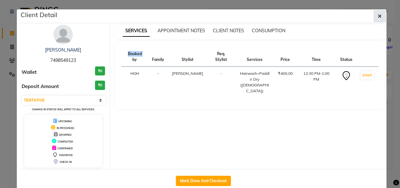 Image resolution: width=400 pixels, height=188 pixels. I want to click on span: Deposit Amount, so click(40, 86).